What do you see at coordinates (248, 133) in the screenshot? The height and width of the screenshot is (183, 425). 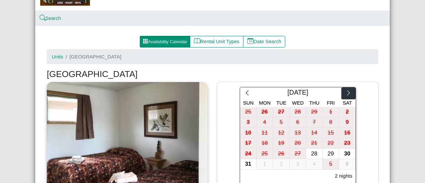 I see `button: 10` at bounding box center [248, 133].